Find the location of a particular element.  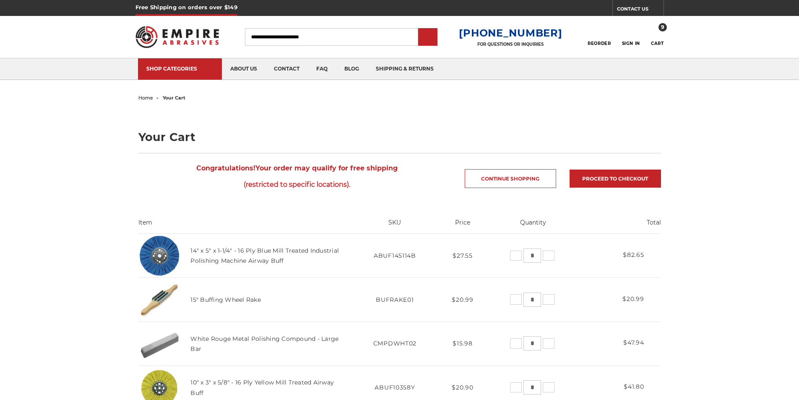

span: $20.90 is located at coordinates (462, 387).